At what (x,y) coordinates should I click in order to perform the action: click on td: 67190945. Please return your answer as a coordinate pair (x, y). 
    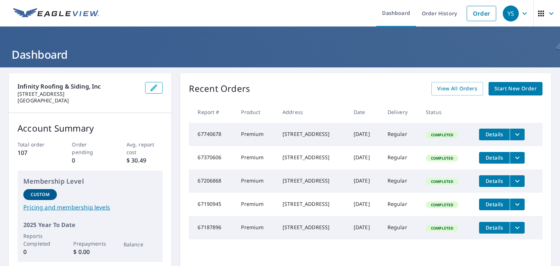
    Looking at the image, I should click on (212, 205).